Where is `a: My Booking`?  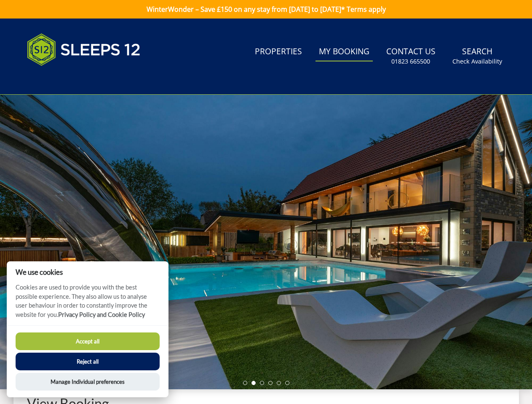
a: My Booking is located at coordinates (344, 52).